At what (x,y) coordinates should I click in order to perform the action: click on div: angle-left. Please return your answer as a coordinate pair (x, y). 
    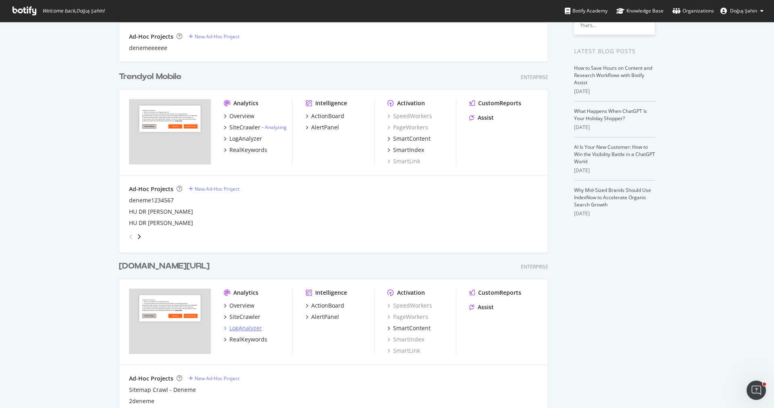
    Looking at the image, I should click on (131, 237).